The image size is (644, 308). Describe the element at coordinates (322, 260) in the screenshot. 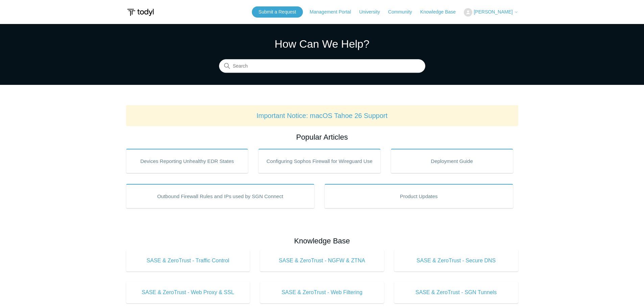

I see `a: SASE & ZeroTrust - NGFW & ZTNA` at that location.